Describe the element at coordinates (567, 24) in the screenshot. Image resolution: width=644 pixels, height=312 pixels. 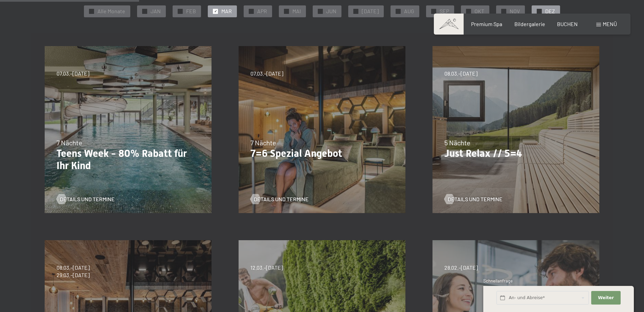
I see `span: BUCHEN` at that location.